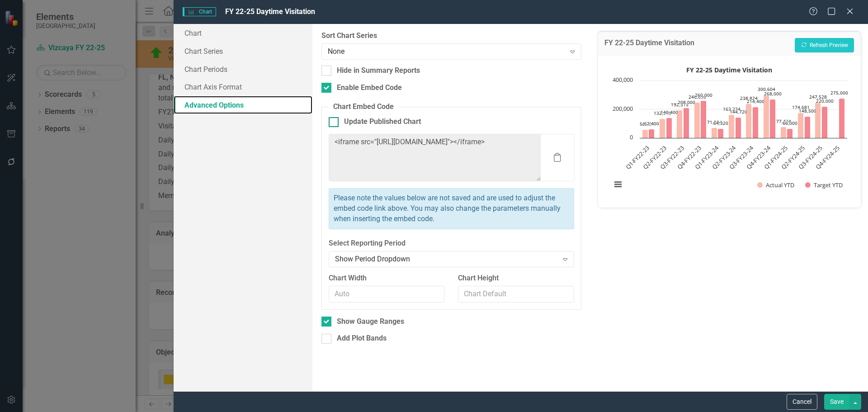 This screenshot has height=412, width=868. What do you see at coordinates (679, 105) in the screenshot?
I see `text: 192,313` at bounding box center [679, 105].